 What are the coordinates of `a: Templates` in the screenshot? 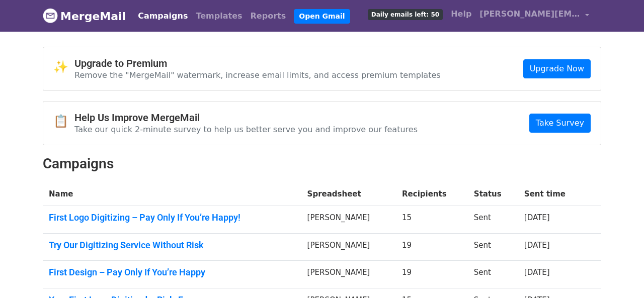 It's located at (219, 16).